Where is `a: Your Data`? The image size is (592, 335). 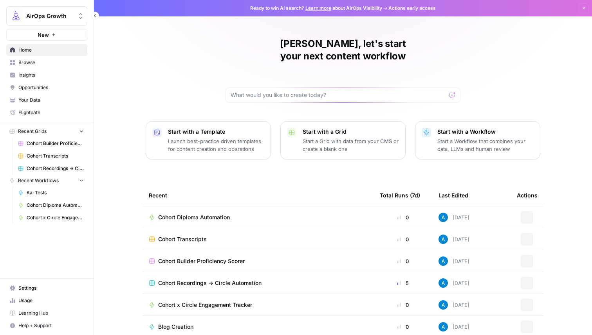
a: Your Data is located at coordinates (47, 100).